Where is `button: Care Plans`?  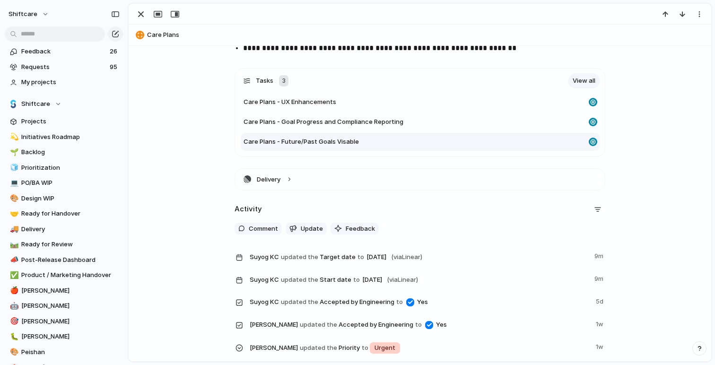 button: Care Plans is located at coordinates (420, 35).